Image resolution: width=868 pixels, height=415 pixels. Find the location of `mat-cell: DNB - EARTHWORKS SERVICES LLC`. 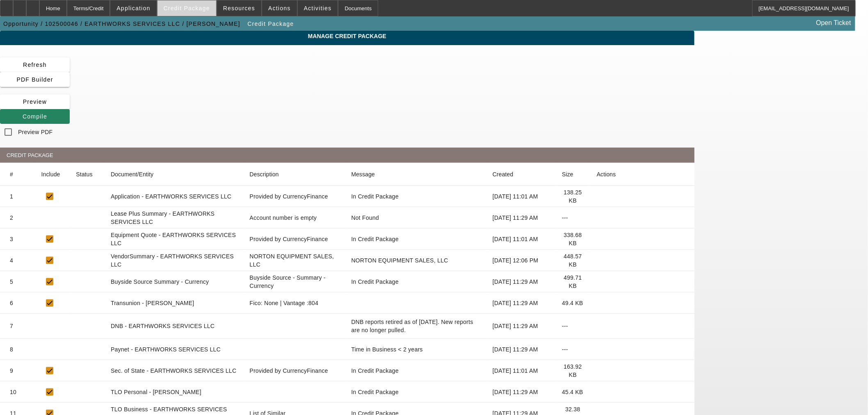

mat-cell: DNB - EARTHWORKS SERVICES LLC is located at coordinates (173, 326).